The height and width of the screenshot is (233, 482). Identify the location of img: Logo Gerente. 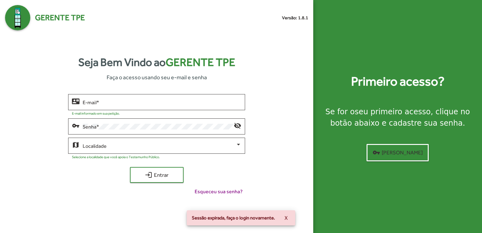
(18, 18).